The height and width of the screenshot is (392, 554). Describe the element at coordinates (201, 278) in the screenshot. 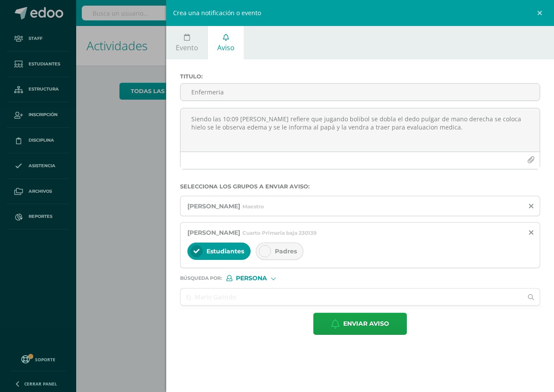

I see `span: Búsqueda por :` at that location.